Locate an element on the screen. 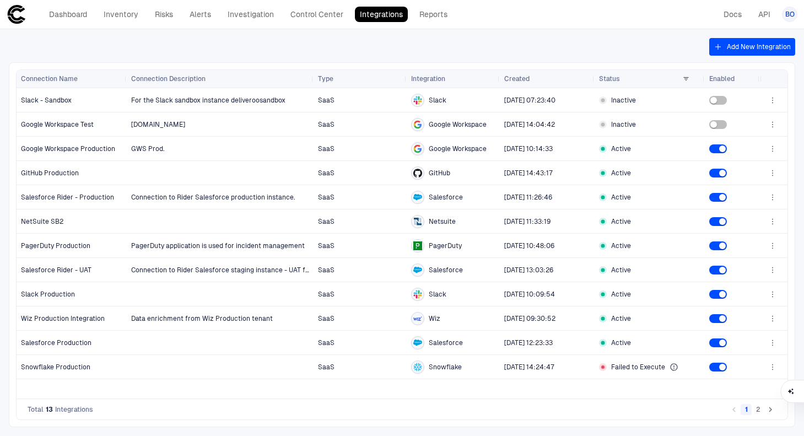 The width and height of the screenshot is (804, 436). span: Snowflake is located at coordinates (445, 367).